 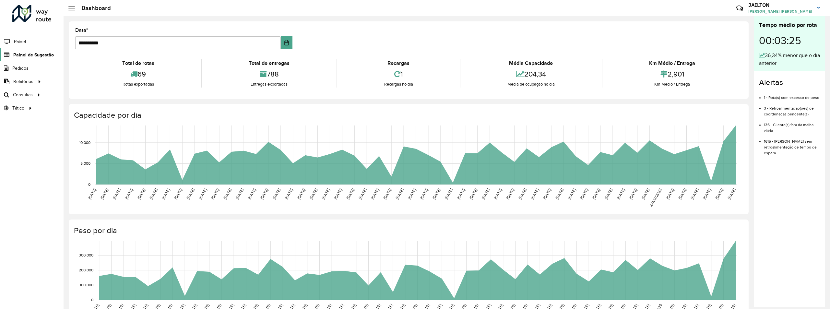 What do you see at coordinates (33, 55) in the screenshot?
I see `span: Painel de Sugestão` at bounding box center [33, 55].